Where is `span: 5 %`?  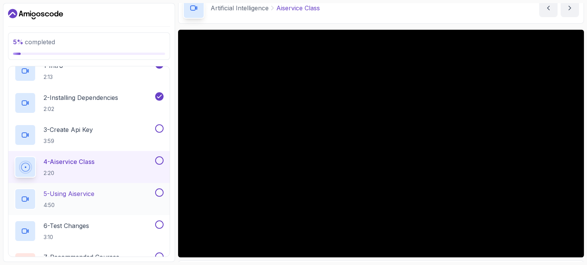 span: 5 % is located at coordinates (18, 42).